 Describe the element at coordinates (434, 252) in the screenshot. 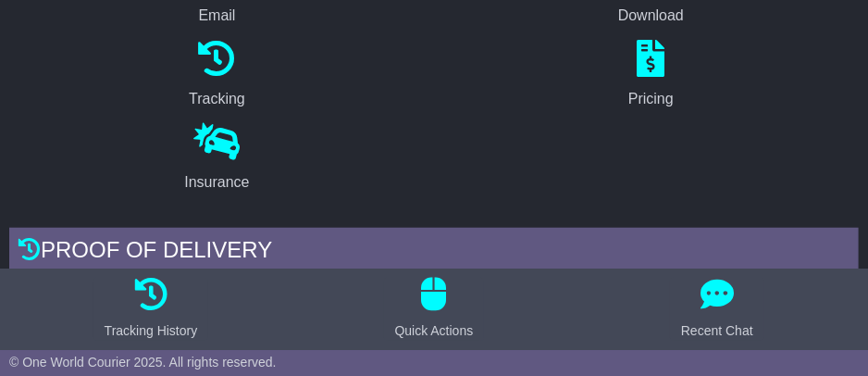

I see `div: Proof of Delivery` at that location.